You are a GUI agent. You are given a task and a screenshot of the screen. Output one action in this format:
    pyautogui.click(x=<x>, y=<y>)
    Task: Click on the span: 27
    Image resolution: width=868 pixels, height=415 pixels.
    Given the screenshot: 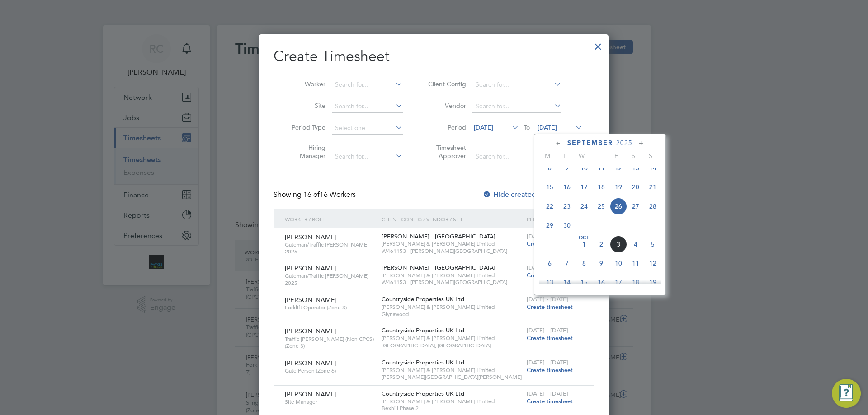 What is the action you would take?
    pyautogui.click(x=636, y=207)
    